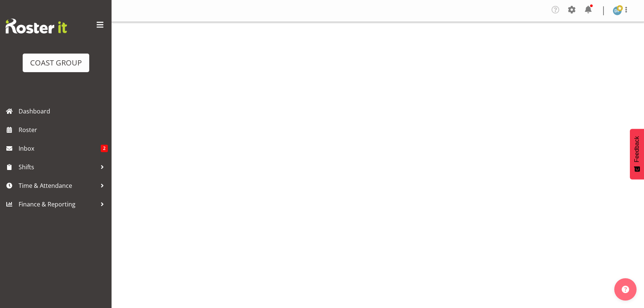 The image size is (644, 308). I want to click on span: Inbox, so click(59, 148).